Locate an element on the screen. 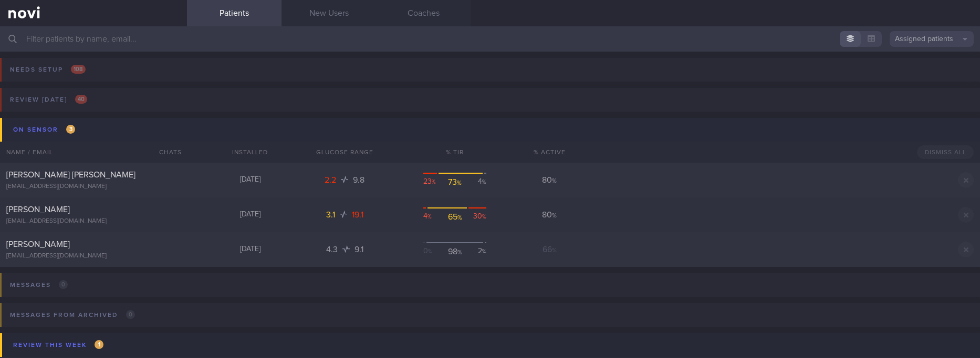 The image size is (980, 358). div: Messages from Archived is located at coordinates (73, 315).